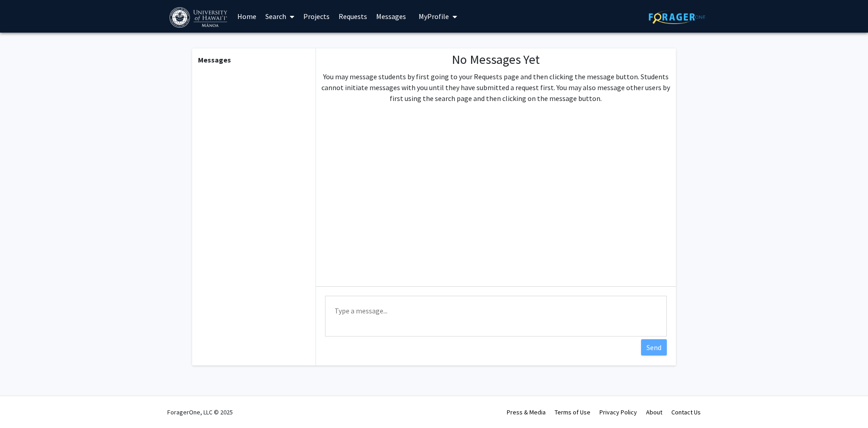 Image resolution: width=868 pixels, height=428 pixels. I want to click on p: You may message students by first going to your Requests page and then clicking the message butto..., so click(496, 87).